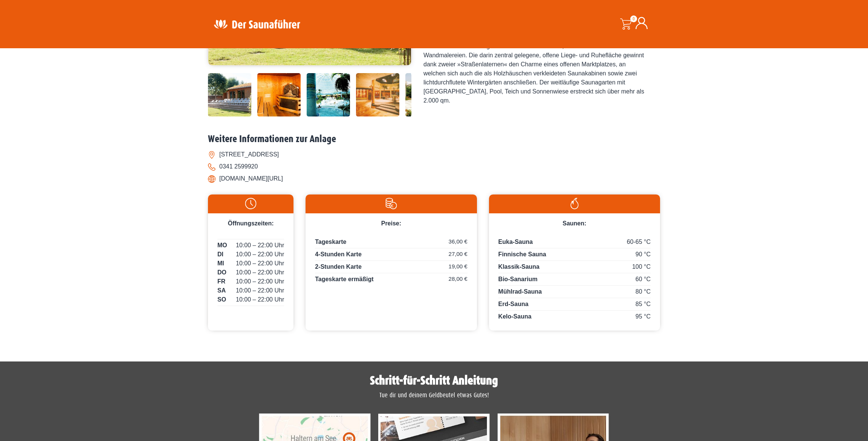  Describe the element at coordinates (391, 279) in the screenshot. I see `p: Tageskarte ermäßigt` at that location.